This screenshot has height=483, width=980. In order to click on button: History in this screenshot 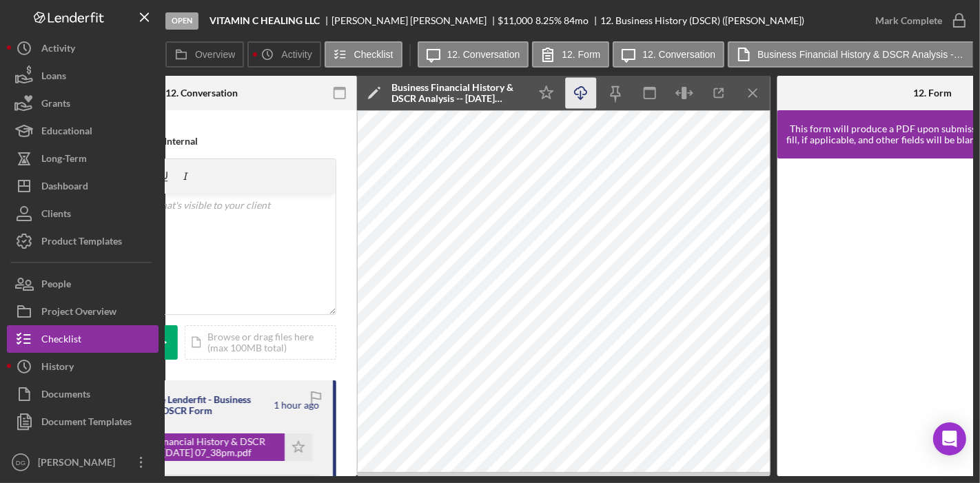, I will do `click(83, 366)`.